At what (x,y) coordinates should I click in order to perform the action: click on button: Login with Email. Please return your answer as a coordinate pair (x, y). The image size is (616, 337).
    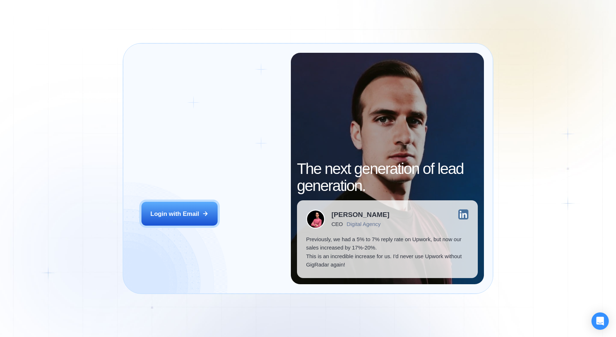
    Looking at the image, I should click on (179, 213).